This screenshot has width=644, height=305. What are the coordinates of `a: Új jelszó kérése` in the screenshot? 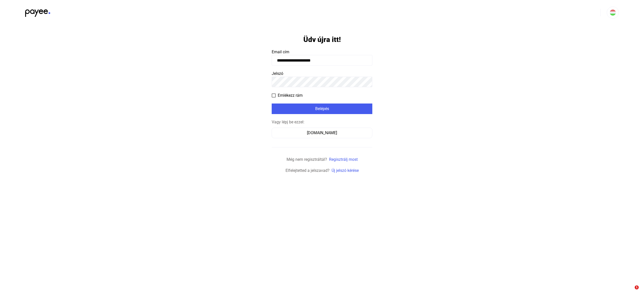 It's located at (345, 170).